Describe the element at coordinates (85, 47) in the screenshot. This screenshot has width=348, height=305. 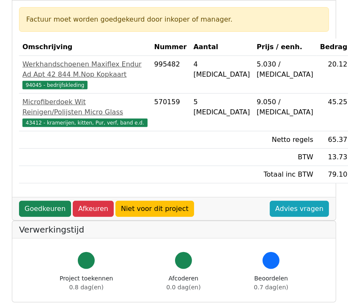
I see `th: Omschrijving` at that location.